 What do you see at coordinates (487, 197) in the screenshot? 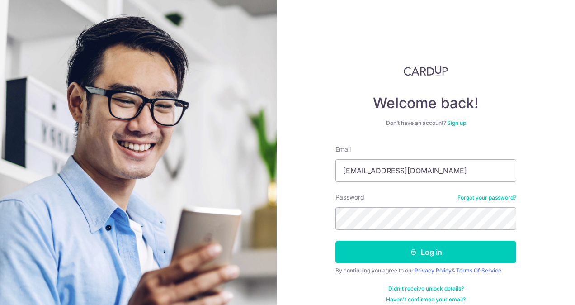
I see `a: Forgot your password?` at bounding box center [487, 197].